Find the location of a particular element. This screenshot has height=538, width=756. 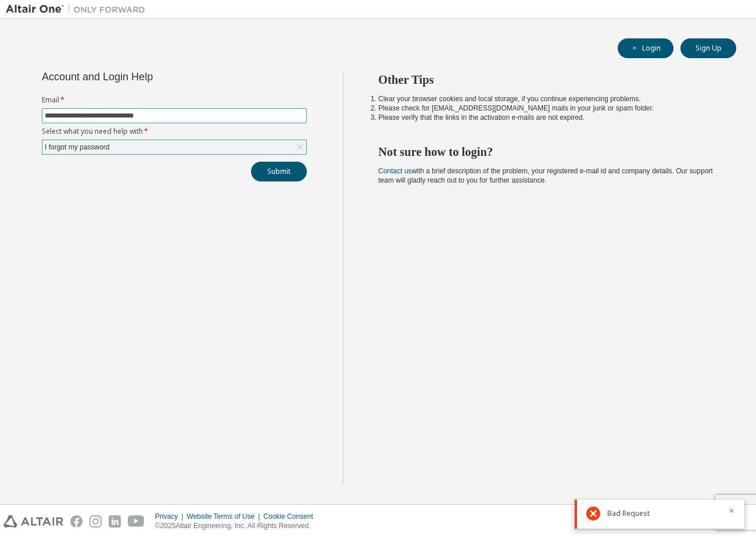

label: Select what you need help with is located at coordinates (174, 131).